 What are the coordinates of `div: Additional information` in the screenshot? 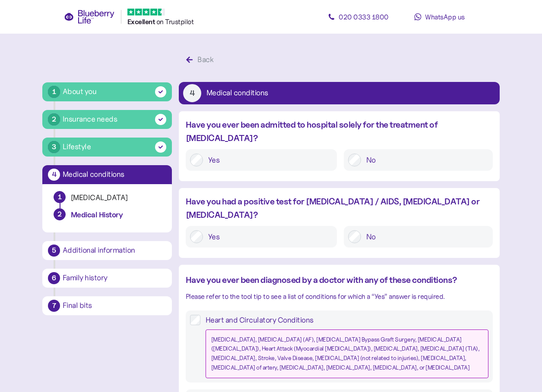 It's located at (115, 251).